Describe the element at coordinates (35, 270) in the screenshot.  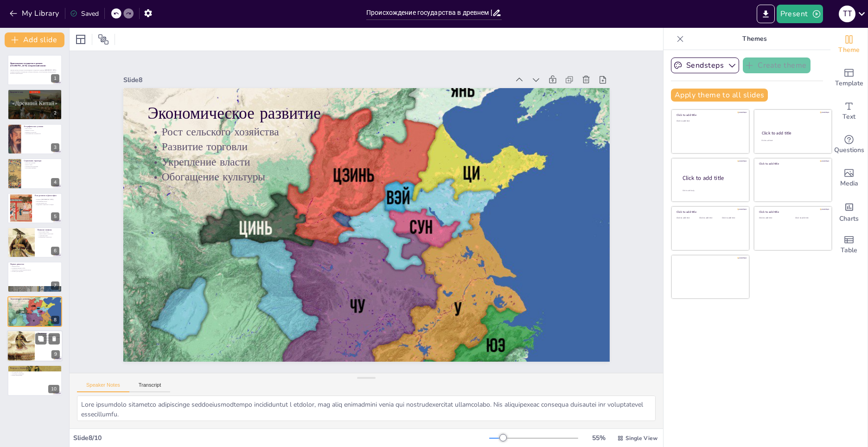
I see `p: Укрепление государственной власти` at that location.